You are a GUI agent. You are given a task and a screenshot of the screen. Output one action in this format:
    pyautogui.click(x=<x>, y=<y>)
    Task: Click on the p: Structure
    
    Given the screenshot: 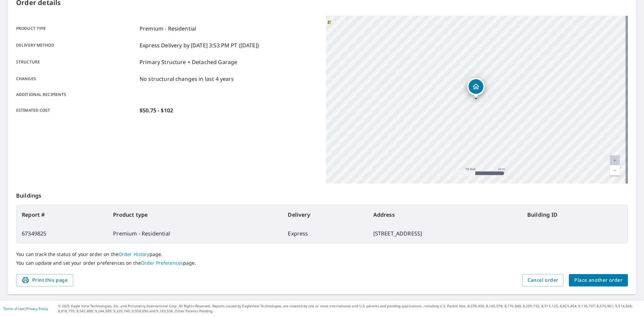 What is the action you would take?
    pyautogui.click(x=76, y=62)
    